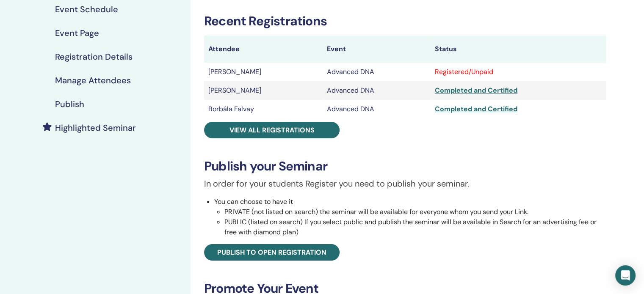 The image size is (644, 294). Describe the element at coordinates (96, 128) in the screenshot. I see `h4: Highlighted Seminar` at that location.